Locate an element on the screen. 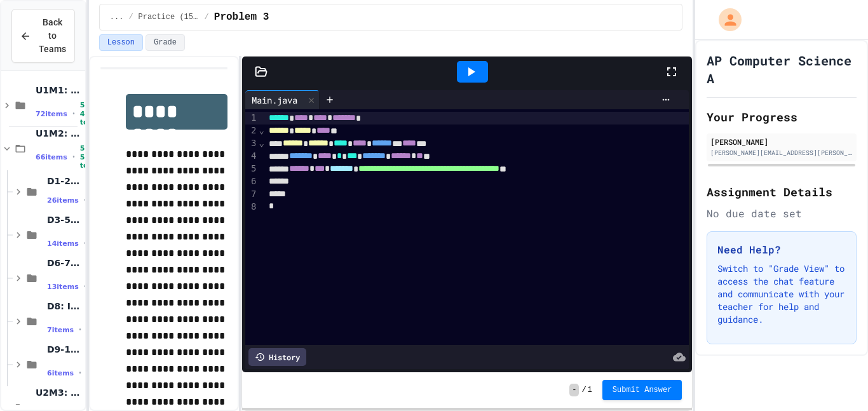 Image resolution: width=868 pixels, height=411 pixels. span: 5h 47m total is located at coordinates (89, 114).